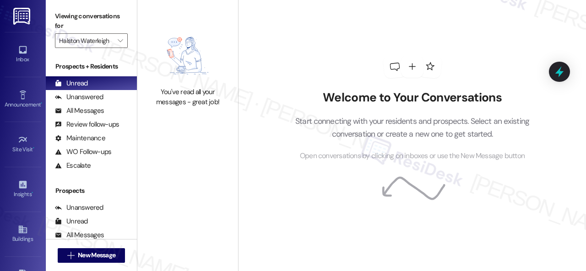 Image resolution: width=586 pixels, height=271 pixels. Describe the element at coordinates (91, 66) in the screenshot. I see `div: Prospects + Residents` at that location.